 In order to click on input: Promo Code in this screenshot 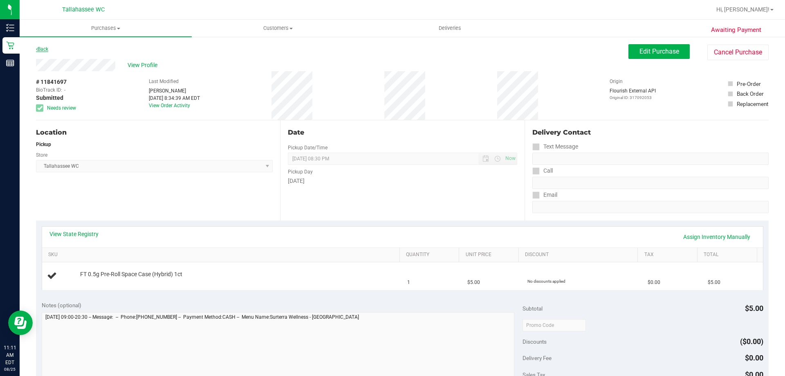, I will do `click(554, 325)`.